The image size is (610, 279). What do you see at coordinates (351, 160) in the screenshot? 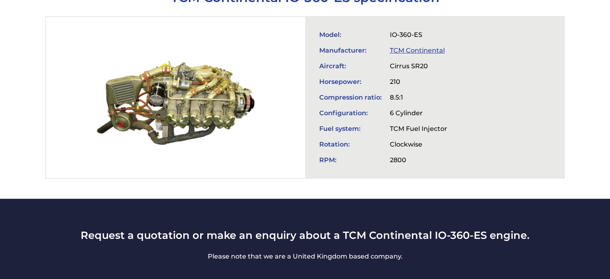
I see `td: RPM:` at bounding box center [351, 160].